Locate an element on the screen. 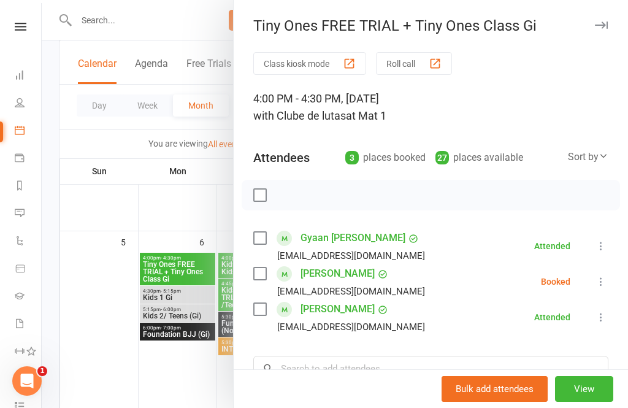 The height and width of the screenshot is (408, 628). div: 3 is located at coordinates (352, 158).